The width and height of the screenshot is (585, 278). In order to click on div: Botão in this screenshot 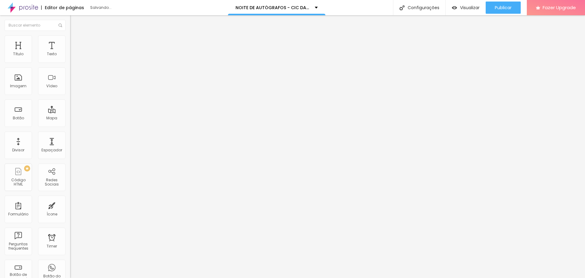, I will do `click(18, 118)`.